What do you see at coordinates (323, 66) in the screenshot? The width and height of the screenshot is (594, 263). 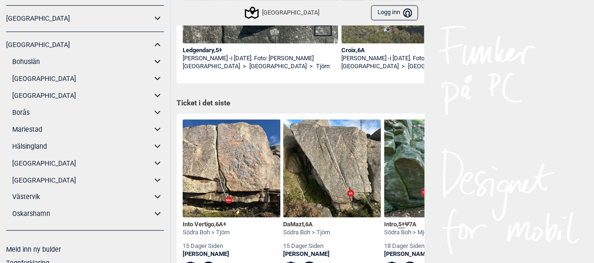 I see `a: Tjörn` at bounding box center [323, 66].